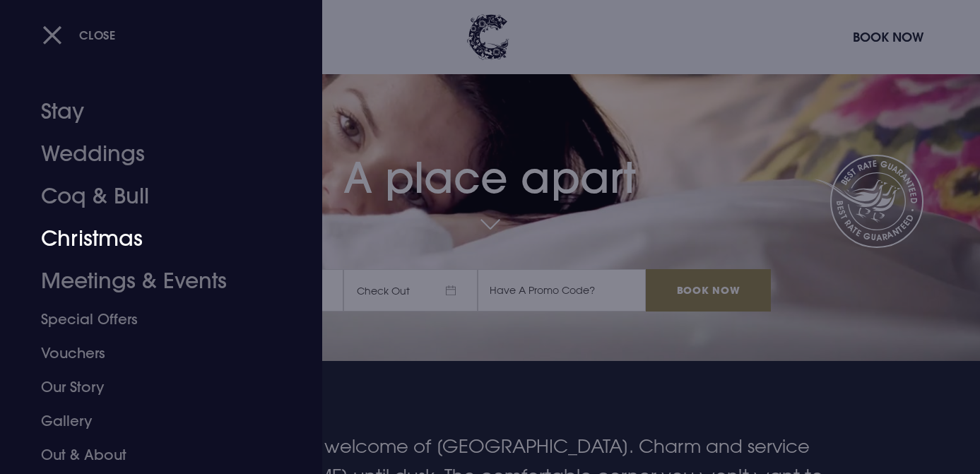 The width and height of the screenshot is (980, 474). Describe the element at coordinates (153, 387) in the screenshot. I see `a: Our Story` at that location.